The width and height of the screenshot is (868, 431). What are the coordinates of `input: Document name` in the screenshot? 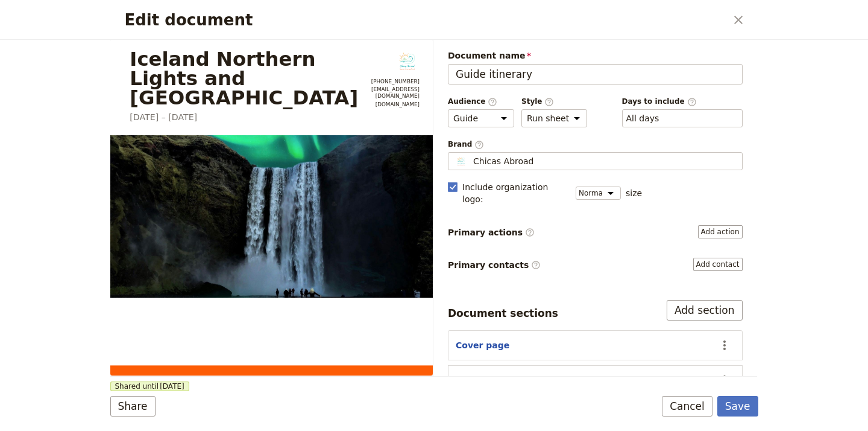 It's located at (595, 74).